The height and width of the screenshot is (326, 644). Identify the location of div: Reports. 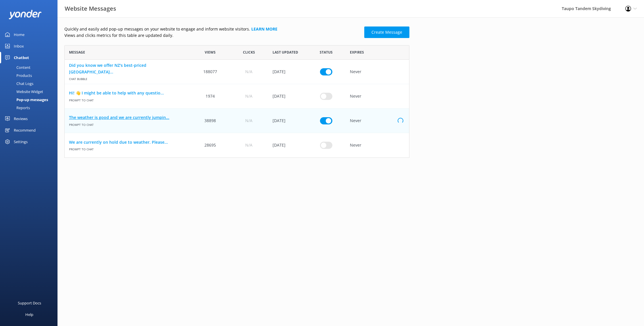
(17, 108).